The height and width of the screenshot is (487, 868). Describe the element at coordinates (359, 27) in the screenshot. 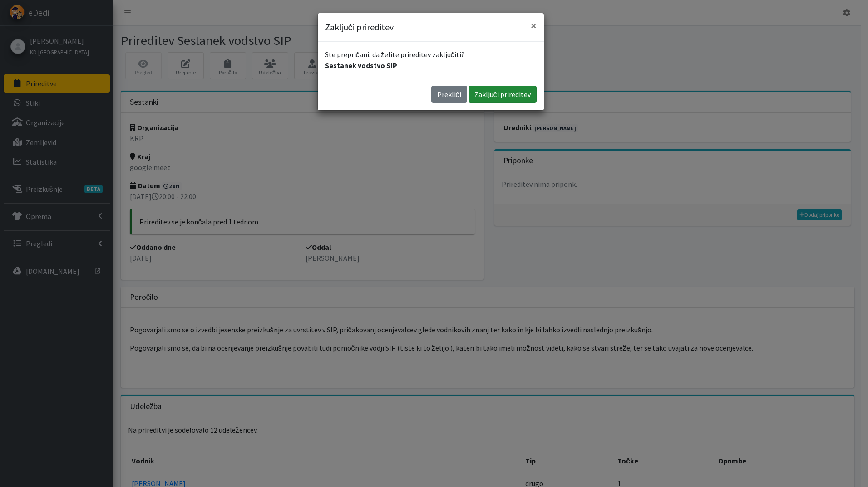

I see `h5: Zaključi prireditev` at that location.